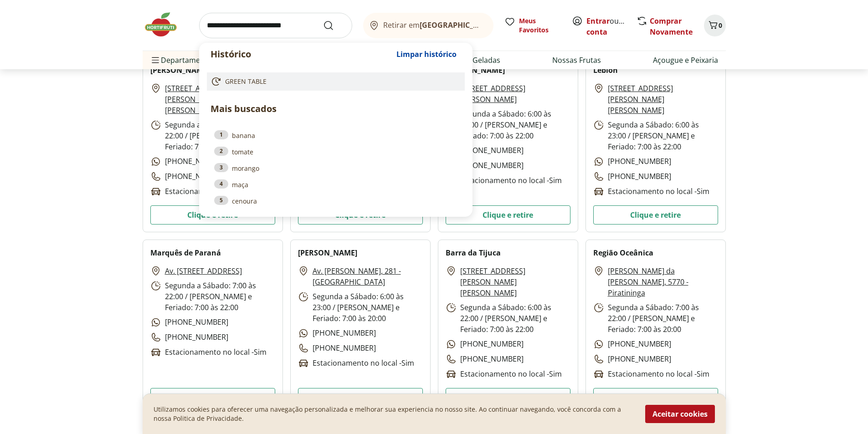 Image resolution: width=868 pixels, height=434 pixels. I want to click on a: Criar conta, so click(611, 27).